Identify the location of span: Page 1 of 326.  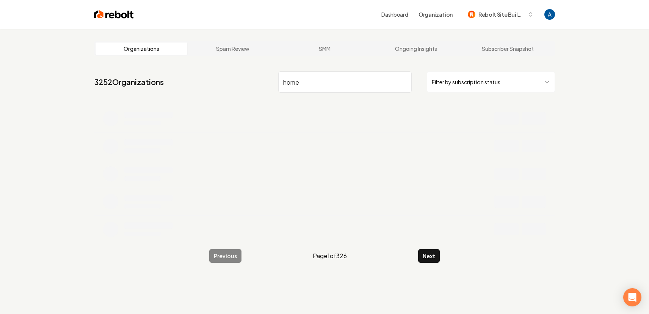
(330, 256).